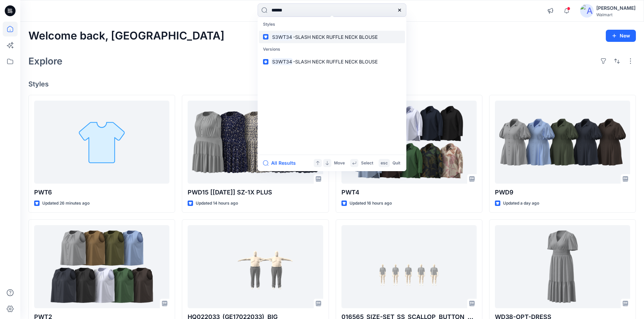  I want to click on p: esc, so click(384, 163).